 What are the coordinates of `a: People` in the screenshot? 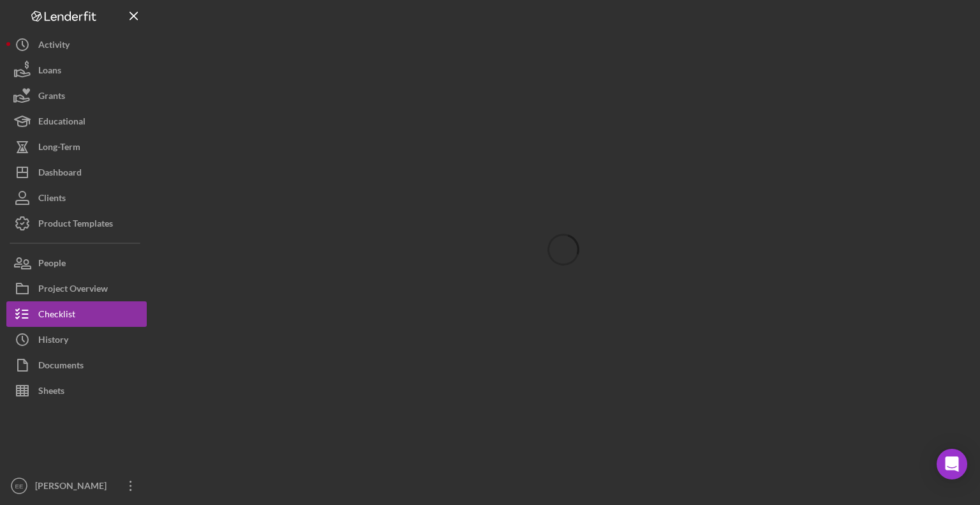 It's located at (77, 263).